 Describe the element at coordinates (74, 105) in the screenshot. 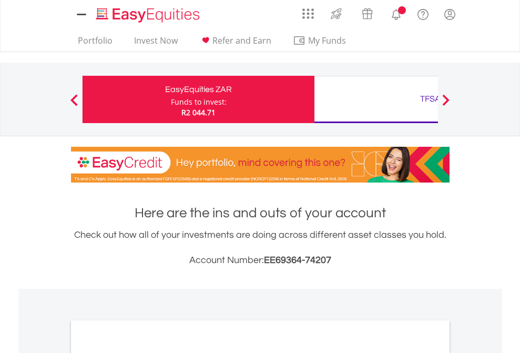

I see `button: Previous` at that location.